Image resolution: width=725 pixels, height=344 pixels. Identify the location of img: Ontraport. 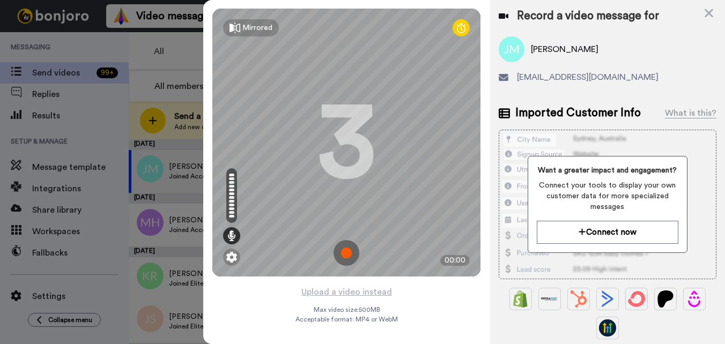
(550, 299).